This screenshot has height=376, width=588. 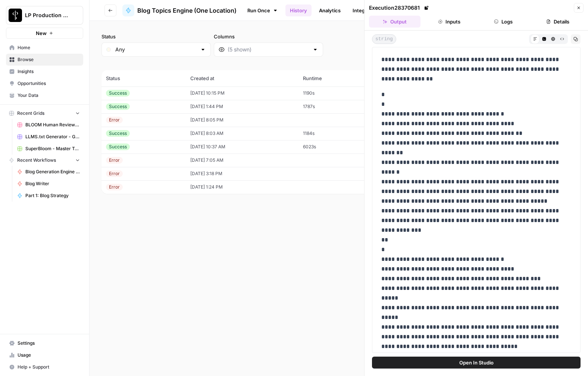 What do you see at coordinates (44, 33) in the screenshot?
I see `button: New` at bounding box center [44, 33].